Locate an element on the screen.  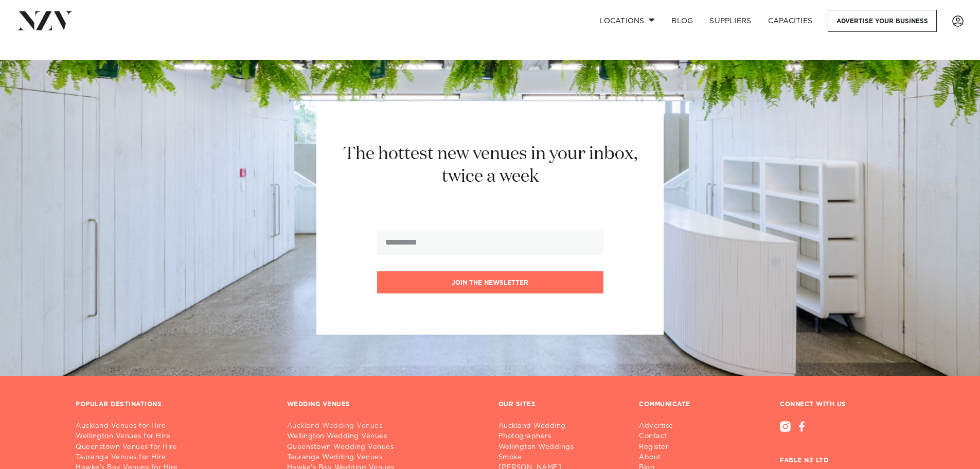
a: Advertise your business is located at coordinates (882, 21).